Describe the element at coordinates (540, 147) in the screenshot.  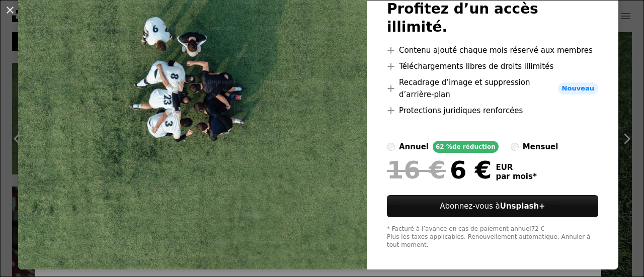
I see `div: mensuel` at that location.